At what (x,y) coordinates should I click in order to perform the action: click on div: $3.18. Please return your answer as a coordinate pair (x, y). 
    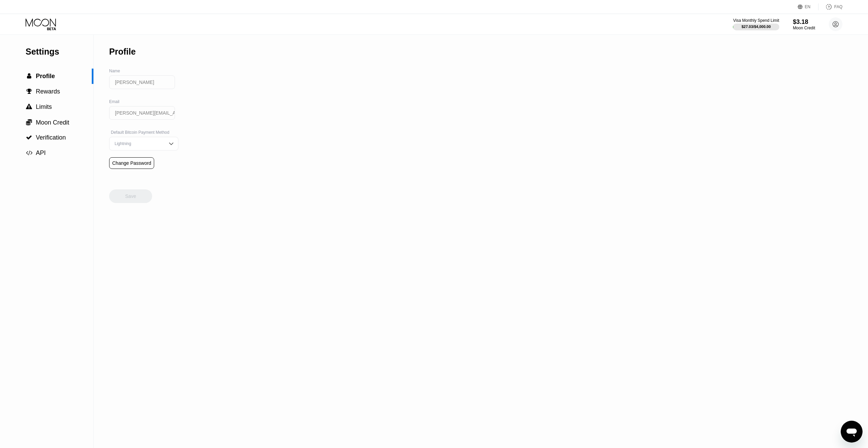
    Looking at the image, I should click on (804, 21).